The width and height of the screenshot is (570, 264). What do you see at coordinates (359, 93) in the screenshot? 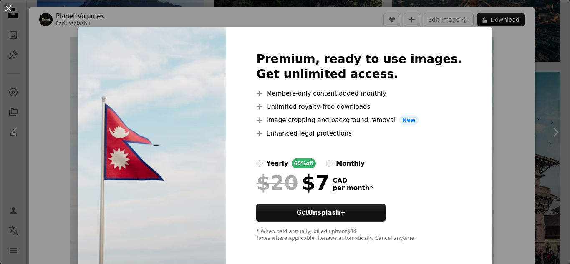
I see `li: Members-only content added monthly` at bounding box center [359, 93].